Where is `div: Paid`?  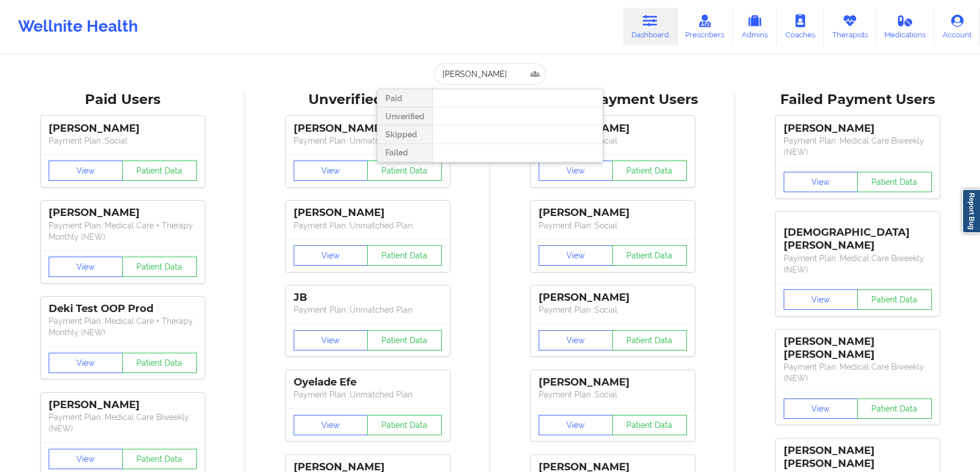
div: Paid is located at coordinates (404, 98).